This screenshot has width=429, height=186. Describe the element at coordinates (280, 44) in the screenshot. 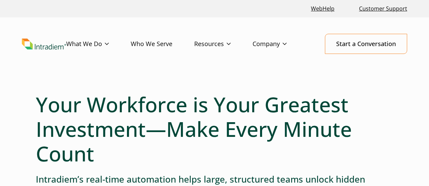

I see `a: Company` at that location.